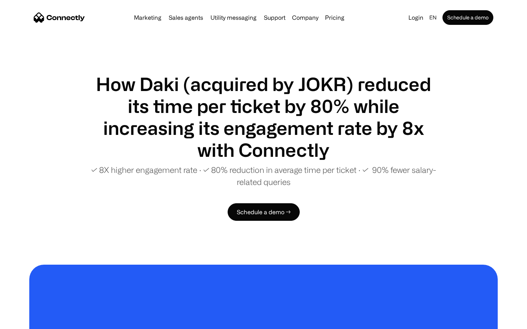 Image resolution: width=527 pixels, height=329 pixels. What do you see at coordinates (305, 18) in the screenshot?
I see `div: Company` at bounding box center [305, 18].